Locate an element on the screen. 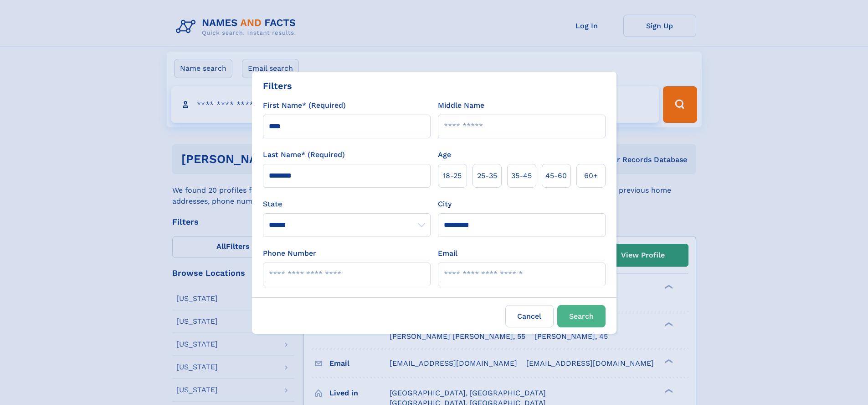  label: City is located at coordinates (445, 204).